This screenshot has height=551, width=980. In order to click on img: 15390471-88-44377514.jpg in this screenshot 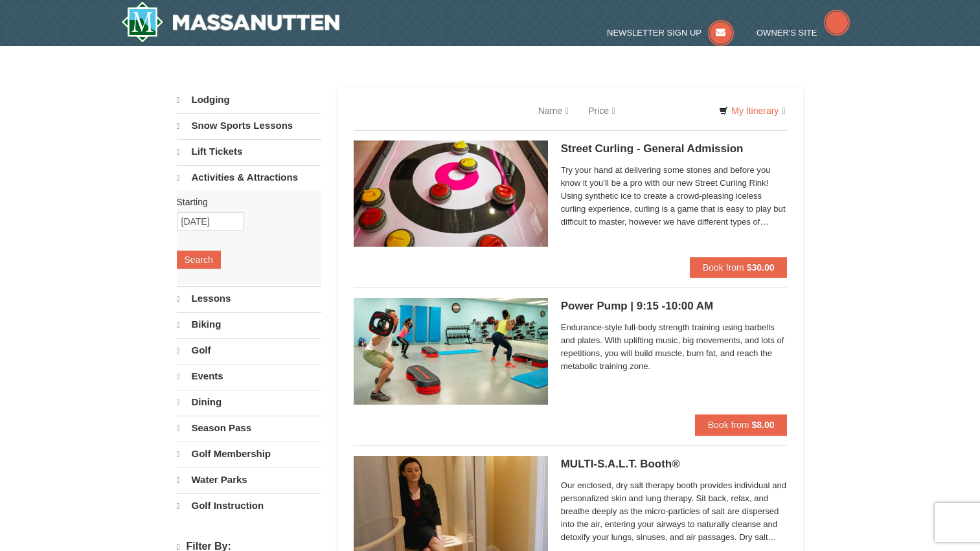, I will do `click(450, 194)`.